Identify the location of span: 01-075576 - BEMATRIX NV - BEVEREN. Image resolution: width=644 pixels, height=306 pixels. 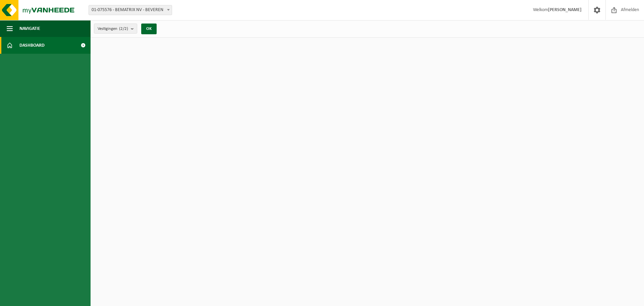
(130, 10).